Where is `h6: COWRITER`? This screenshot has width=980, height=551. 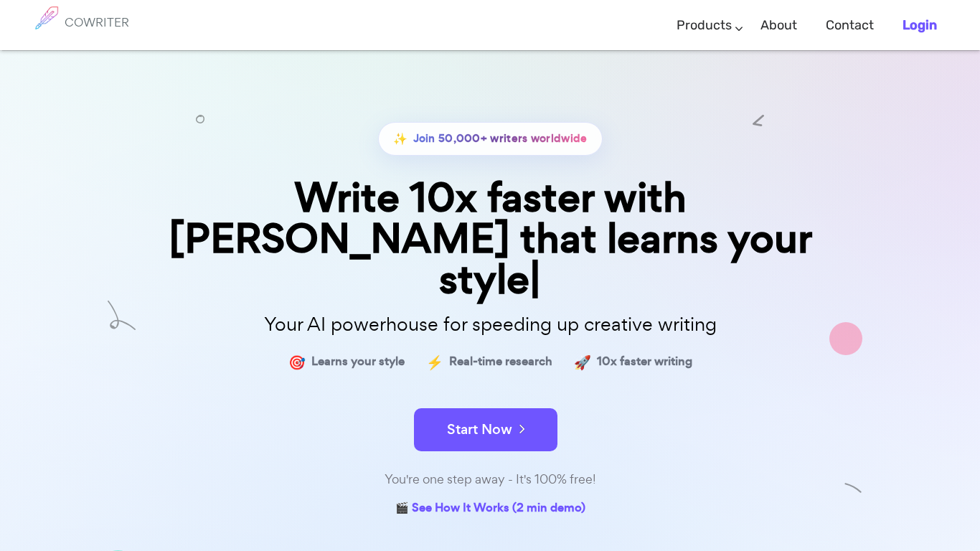
h6: COWRITER is located at coordinates (97, 23).